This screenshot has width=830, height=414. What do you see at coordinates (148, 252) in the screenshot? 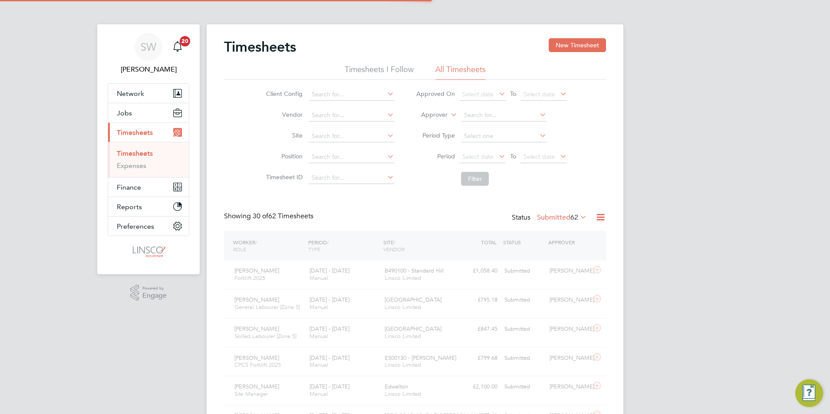
I see `a: Go to home page` at bounding box center [148, 252].